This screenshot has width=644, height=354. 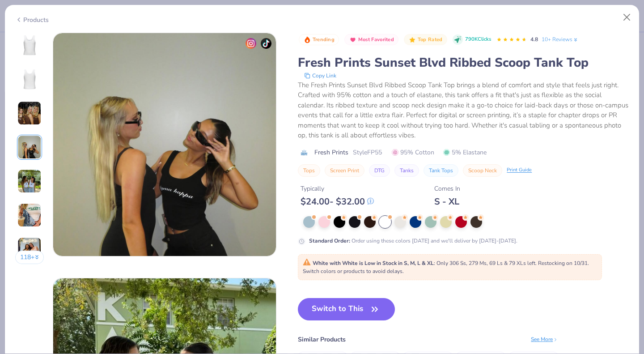 What do you see at coordinates (307, 40) in the screenshot?
I see `img: Trending sort` at bounding box center [307, 40].